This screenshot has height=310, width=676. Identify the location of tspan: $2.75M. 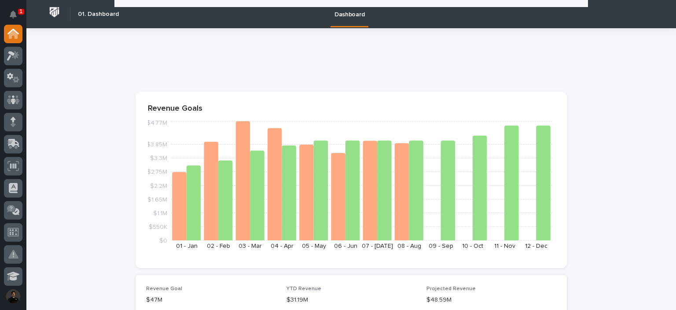
(157, 172).